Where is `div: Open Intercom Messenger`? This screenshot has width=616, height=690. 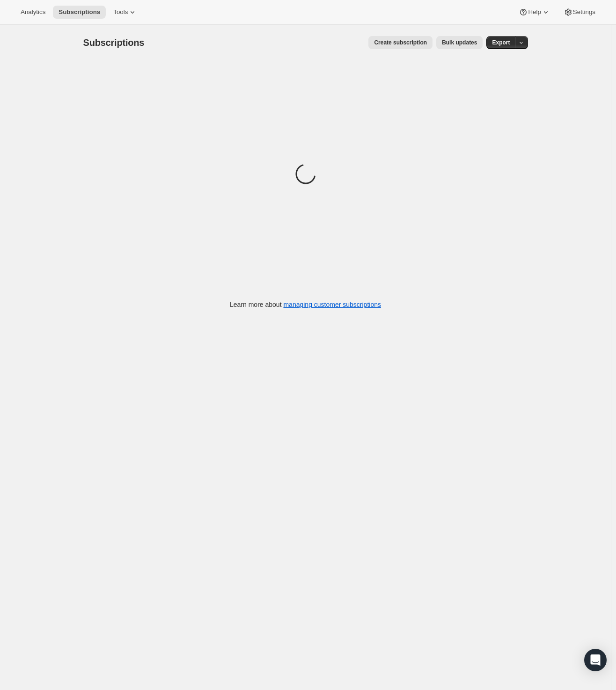
div: Open Intercom Messenger is located at coordinates (595, 660).